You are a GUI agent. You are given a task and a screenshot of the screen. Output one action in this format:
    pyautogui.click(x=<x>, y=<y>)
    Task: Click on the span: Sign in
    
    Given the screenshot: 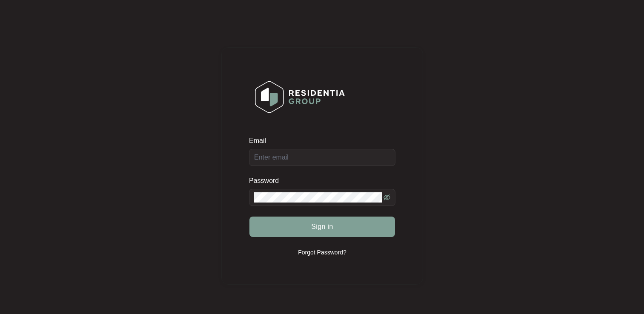 What is the action you would take?
    pyautogui.click(x=322, y=227)
    